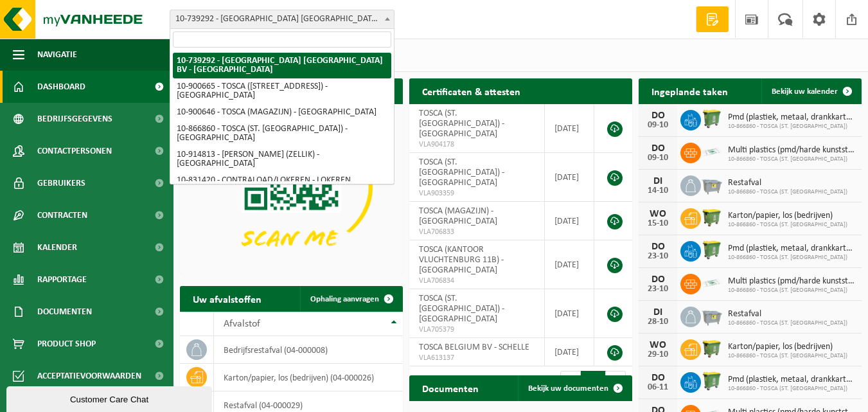 The height and width of the screenshot is (412, 868). I want to click on div: 06-11, so click(658, 388).